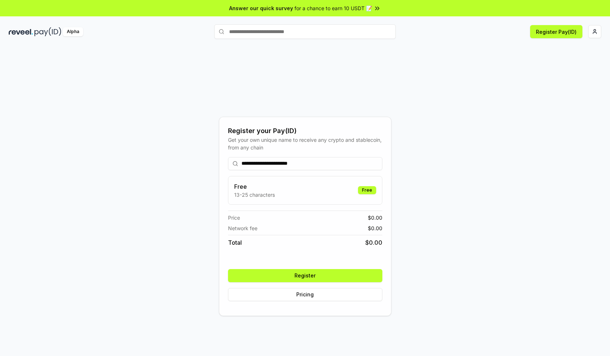 This screenshot has width=610, height=356. What do you see at coordinates (255, 194) in the screenshot?
I see `p: 13-25 characters` at bounding box center [255, 194].